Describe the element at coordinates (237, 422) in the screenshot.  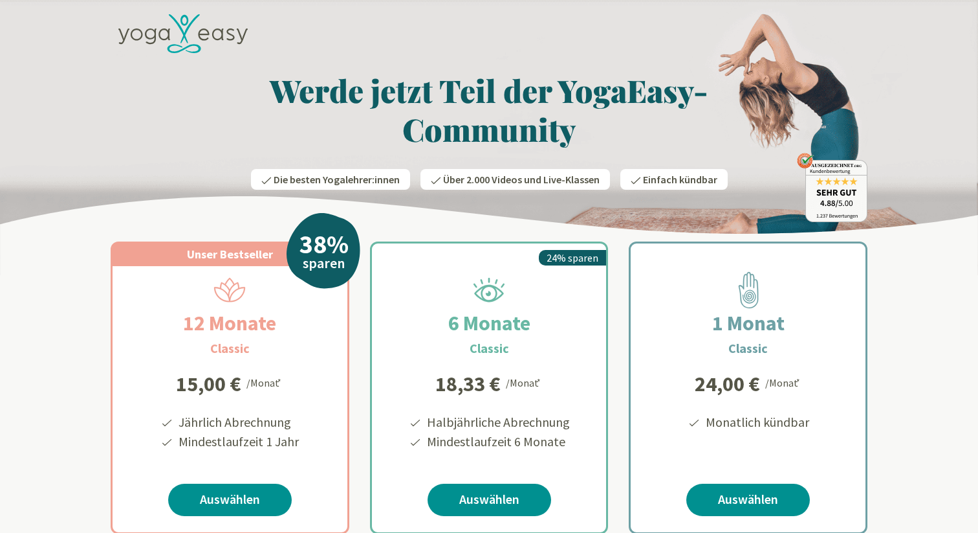
I see `li: Jährlich Abrechnung` at that location.